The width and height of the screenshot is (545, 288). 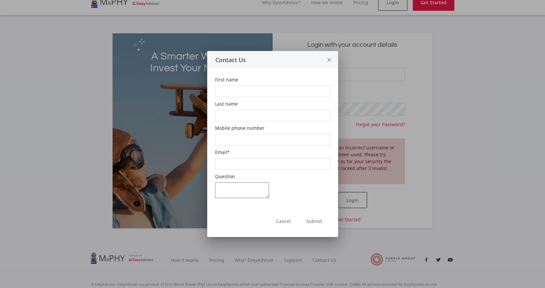 I want to click on button: Submit, so click(x=314, y=221).